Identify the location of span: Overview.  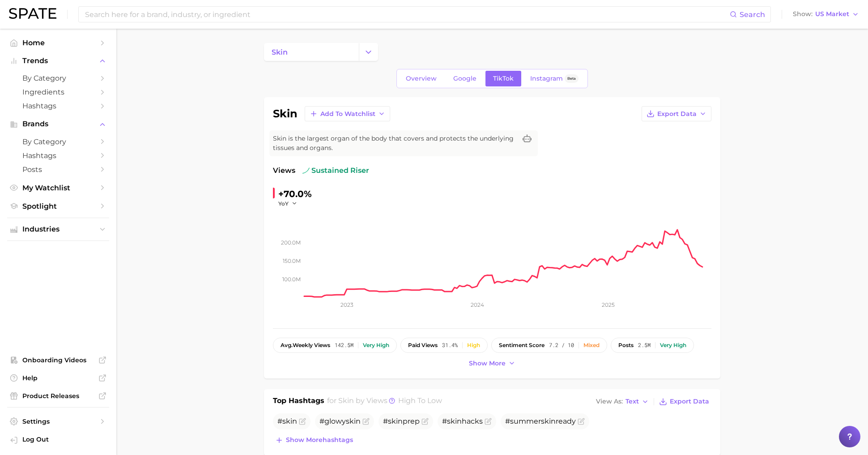
(421, 78).